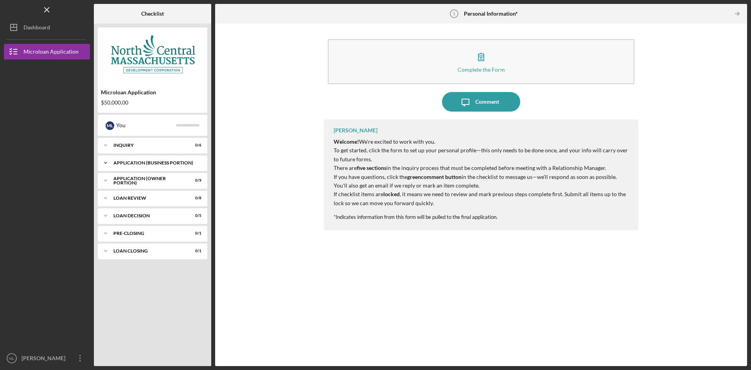 Image resolution: width=751 pixels, height=370 pixels. I want to click on p: There are in the inquiry process that must be completed before meeting with a Relationship Manager., so click(482, 168).